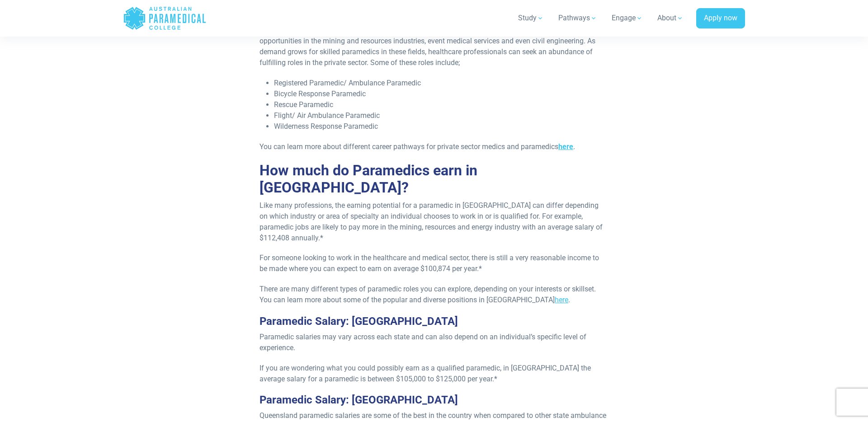 This screenshot has height=422, width=868. Describe the element at coordinates (670, 18) in the screenshot. I see `a: About` at that location.